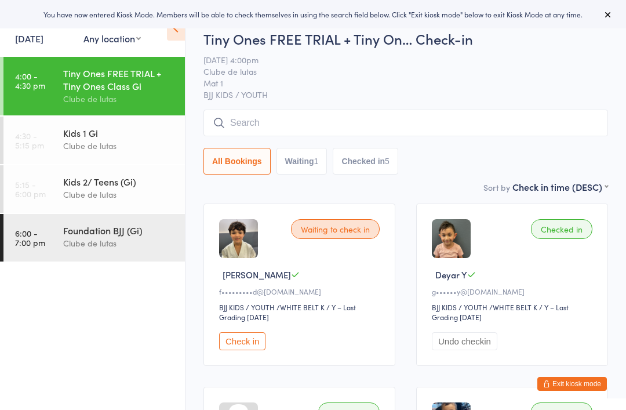  I want to click on span: Mat 1, so click(396, 83).